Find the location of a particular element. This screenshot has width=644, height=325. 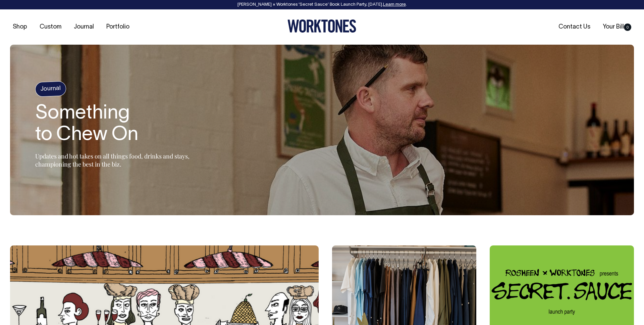

span: 0 is located at coordinates (628, 27).